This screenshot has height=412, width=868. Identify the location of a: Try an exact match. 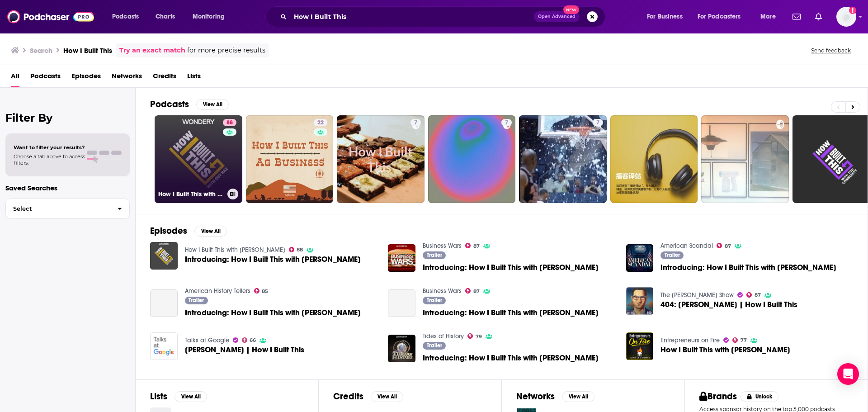
(153, 50).